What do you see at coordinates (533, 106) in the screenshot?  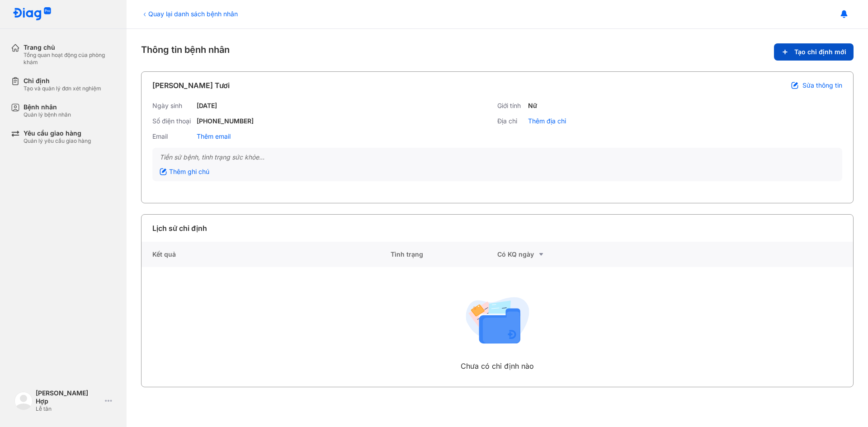 I see `div: Nữ` at bounding box center [533, 106].